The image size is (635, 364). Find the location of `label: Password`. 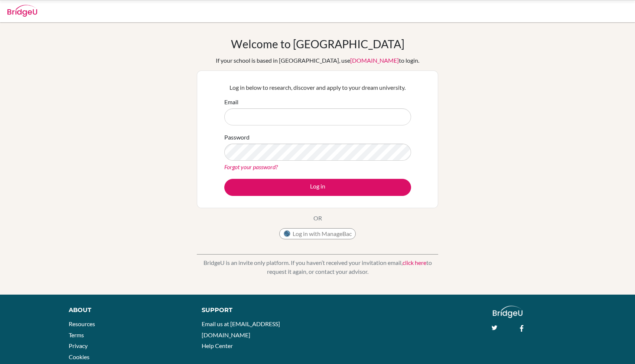

label: Password is located at coordinates (237, 137).